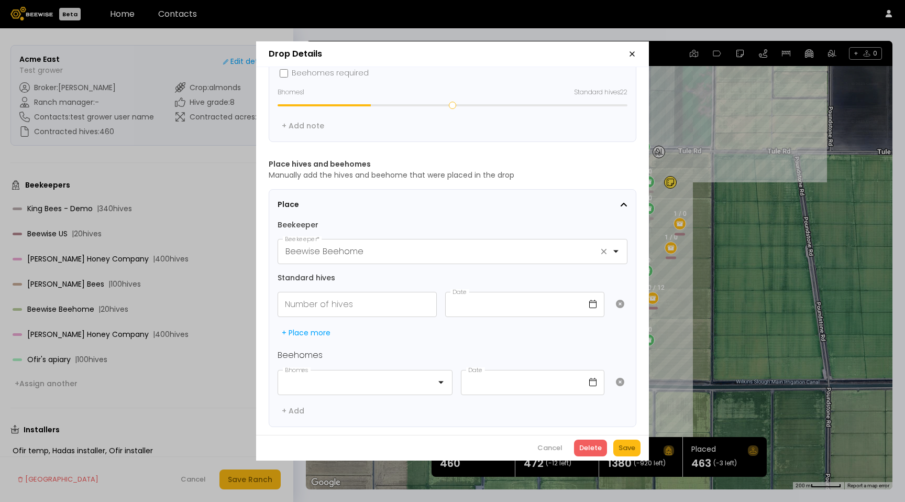 The width and height of the screenshot is (905, 502). I want to click on button: Cancel, so click(550, 448).